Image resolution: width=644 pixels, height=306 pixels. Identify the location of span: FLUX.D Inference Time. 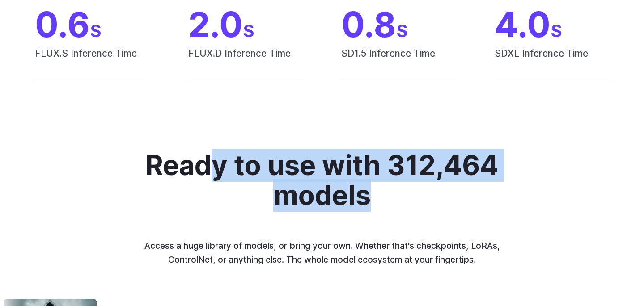
(246, 62).